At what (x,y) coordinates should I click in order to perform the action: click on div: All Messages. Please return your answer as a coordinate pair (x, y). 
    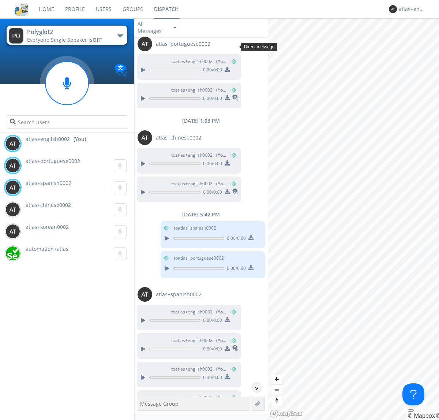
    Looking at the image, I should click on (152, 27).